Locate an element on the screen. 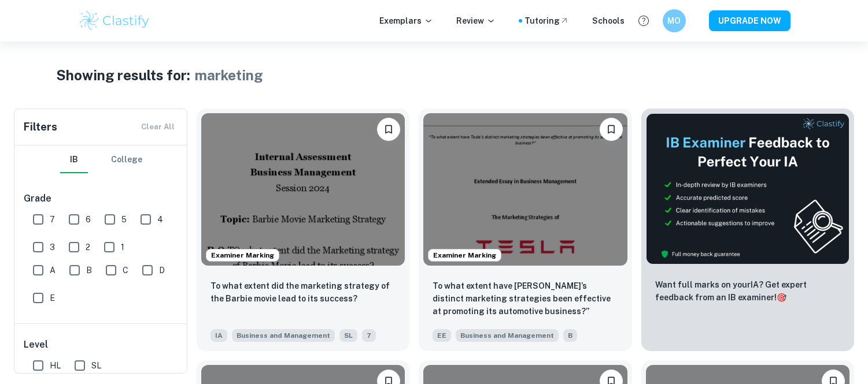  span: D is located at coordinates (162, 270).